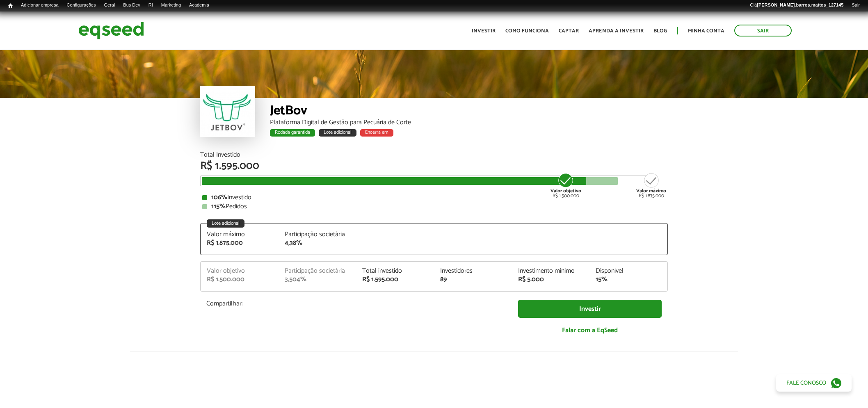 This screenshot has width=868, height=408. I want to click on a: Como funciona, so click(527, 31).